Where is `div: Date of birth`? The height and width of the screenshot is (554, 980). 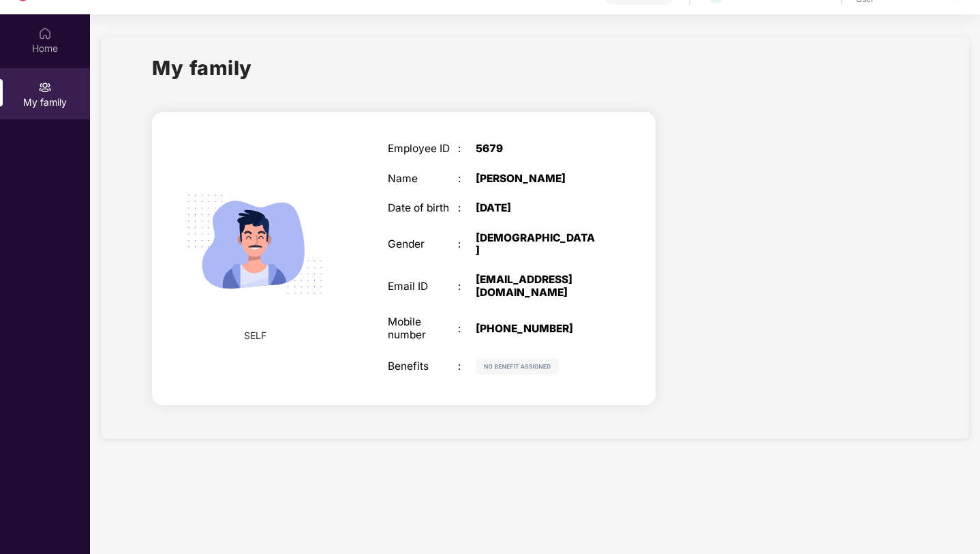
div: Date of birth is located at coordinates (423, 208).